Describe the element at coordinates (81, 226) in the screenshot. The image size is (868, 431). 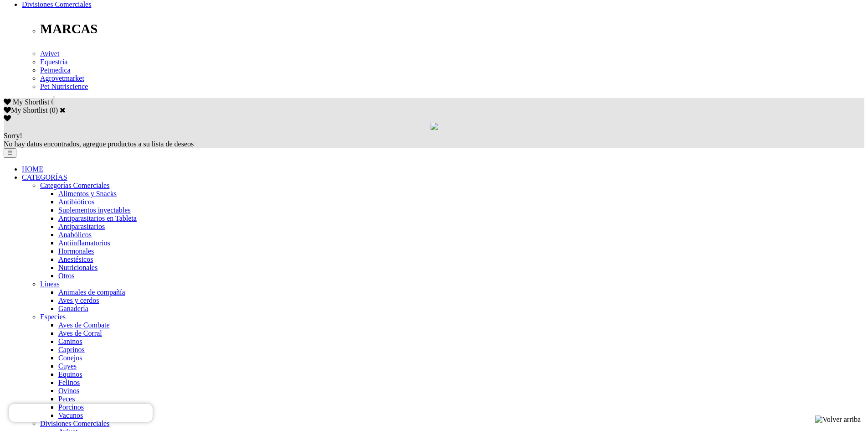
I see `span: Antiparasitarios` at that location.